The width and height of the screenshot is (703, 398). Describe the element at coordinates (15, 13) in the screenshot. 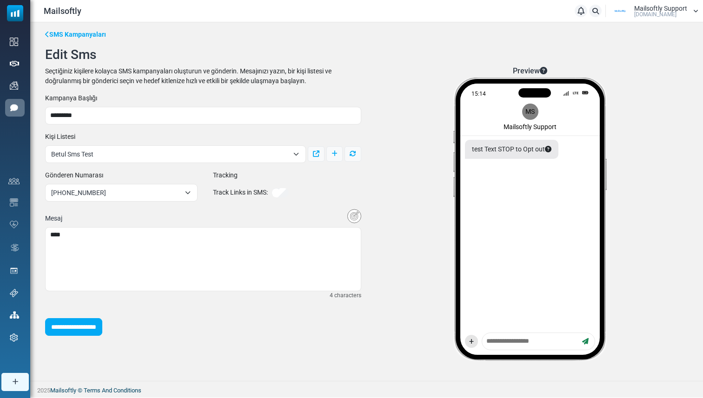

I see `img: mailsoftly_icon_blue_white.svg` at that location.